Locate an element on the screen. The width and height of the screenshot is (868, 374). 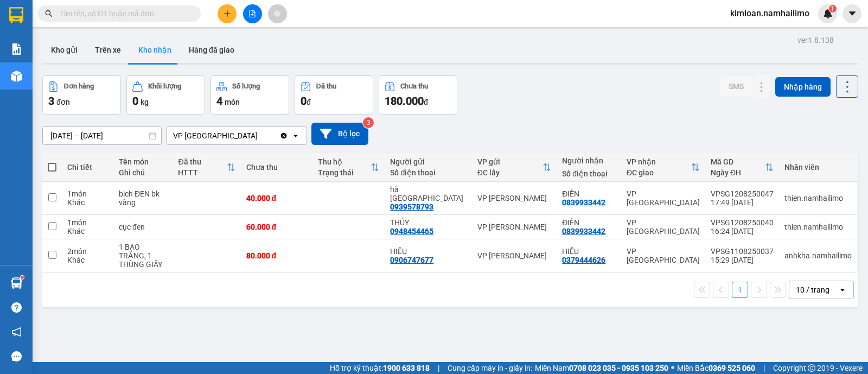
sup: 1 is located at coordinates (22, 277).